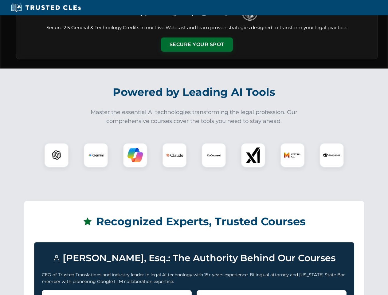 The image size is (388, 295). What do you see at coordinates (46, 8) in the screenshot?
I see `img: Trusted CLEs` at bounding box center [46, 8].